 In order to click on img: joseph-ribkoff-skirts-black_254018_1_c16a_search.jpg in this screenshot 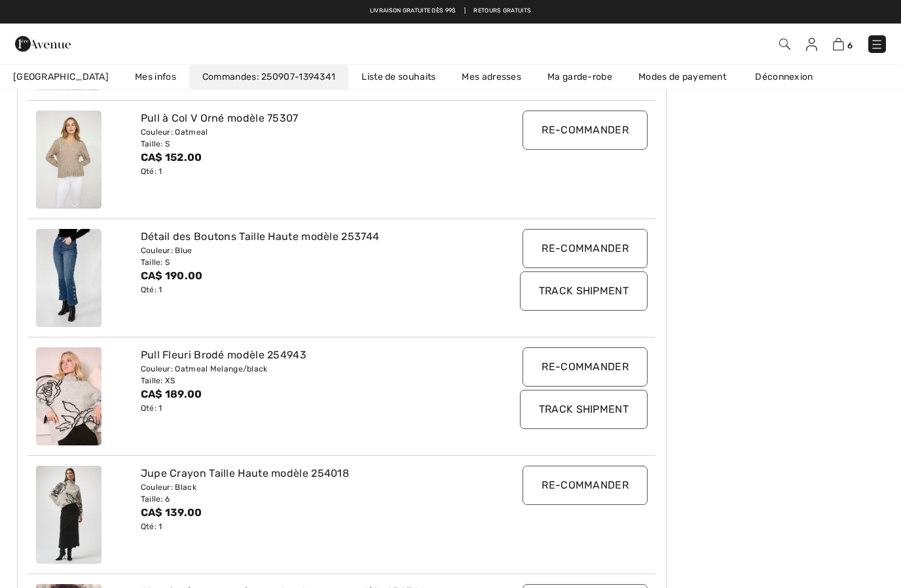, I will do `click(68, 515)`.